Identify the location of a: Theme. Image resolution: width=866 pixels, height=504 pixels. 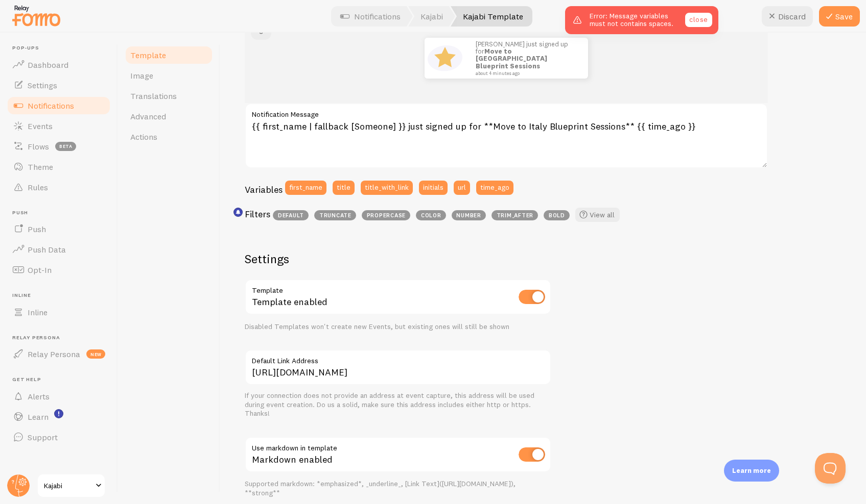
(59, 167).